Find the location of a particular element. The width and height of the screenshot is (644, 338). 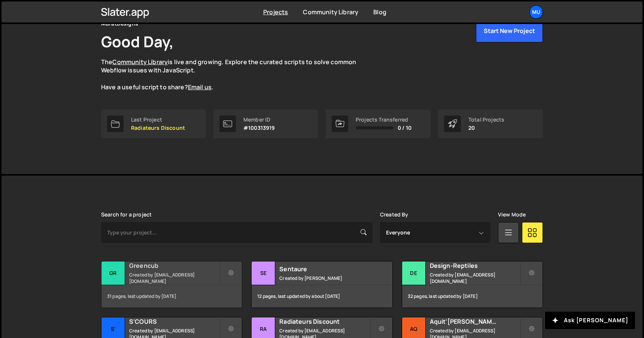

a: Blog is located at coordinates (380, 12).